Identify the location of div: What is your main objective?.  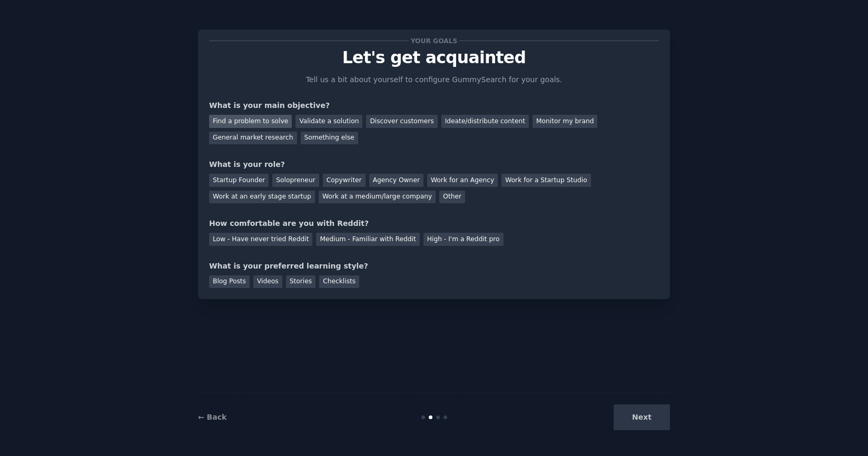
(434, 105).